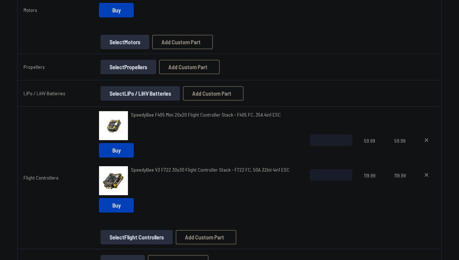 The width and height of the screenshot is (459, 260). What do you see at coordinates (125, 42) in the screenshot?
I see `a: SelectMotors` at bounding box center [125, 42].